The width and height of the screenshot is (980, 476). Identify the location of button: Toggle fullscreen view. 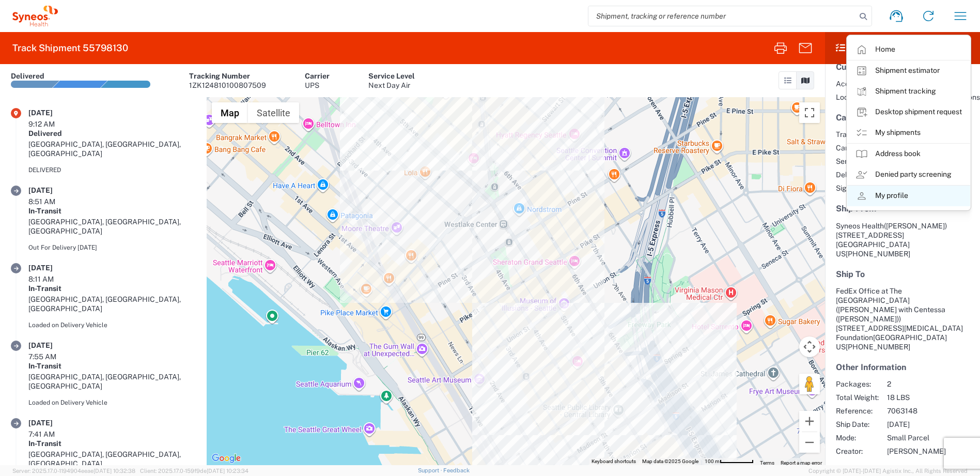
(810, 112).